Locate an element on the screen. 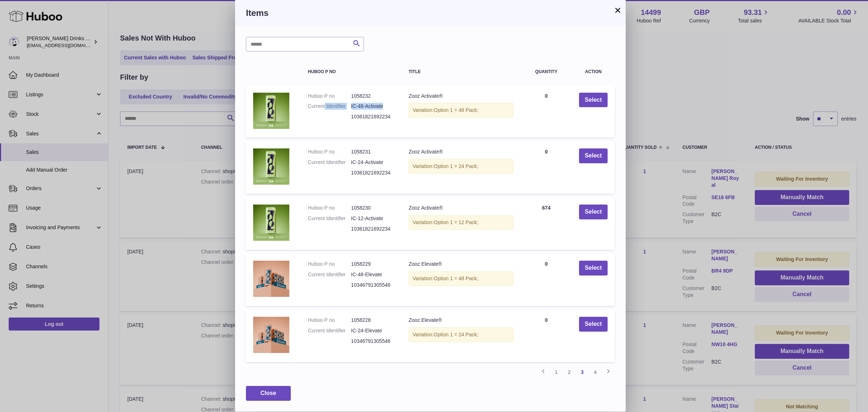  dd: IC-12-Activate is located at coordinates (373, 218).